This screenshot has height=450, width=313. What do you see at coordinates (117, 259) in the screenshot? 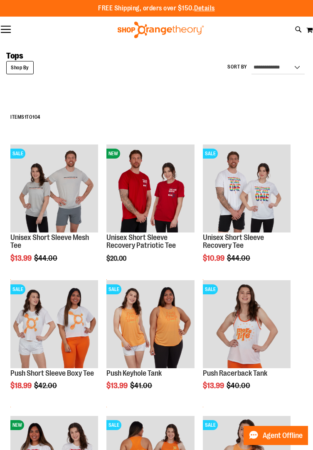
I see `span: $20.00` at bounding box center [117, 259].